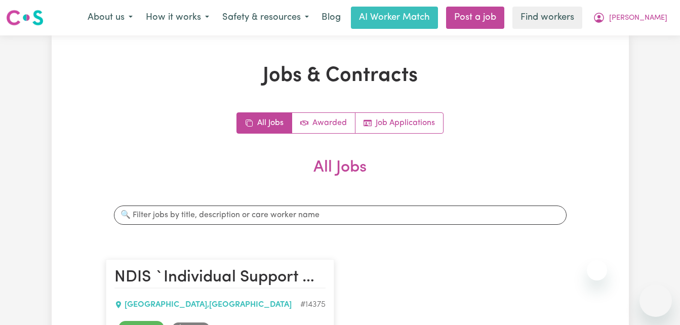  I want to click on a: Active jobs, so click(323, 123).